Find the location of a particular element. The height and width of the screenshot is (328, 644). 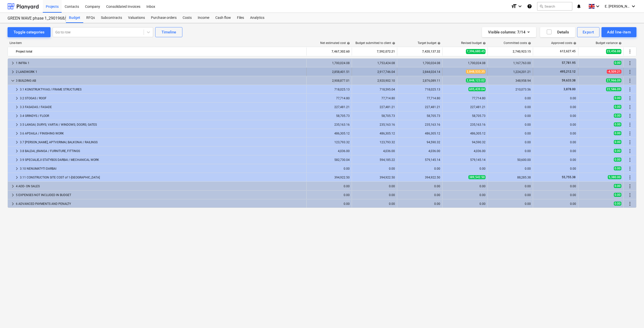

div: Files is located at coordinates (240, 18).